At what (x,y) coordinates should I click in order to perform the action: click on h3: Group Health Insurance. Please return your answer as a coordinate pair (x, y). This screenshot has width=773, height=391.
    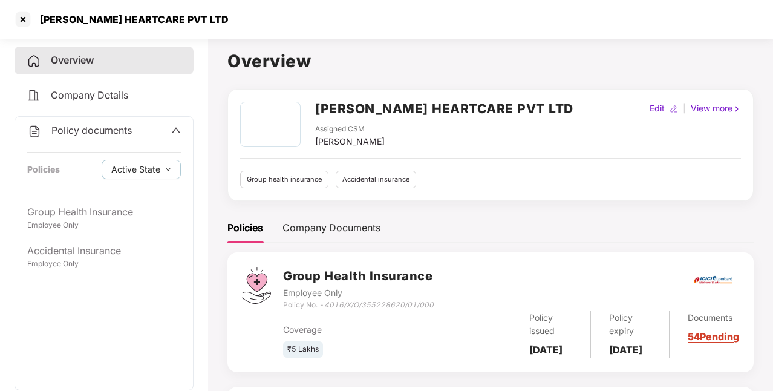
    Looking at the image, I should click on (358, 276).